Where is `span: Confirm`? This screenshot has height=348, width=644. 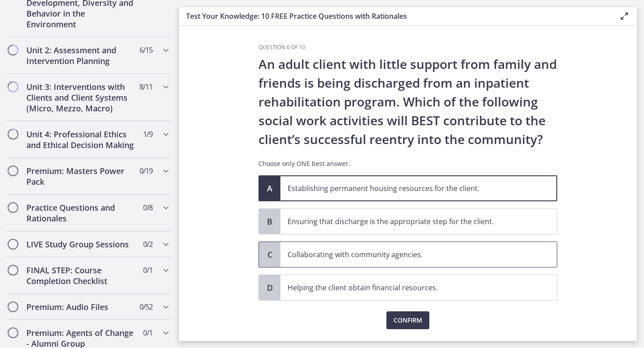 span: Confirm is located at coordinates (408, 320).